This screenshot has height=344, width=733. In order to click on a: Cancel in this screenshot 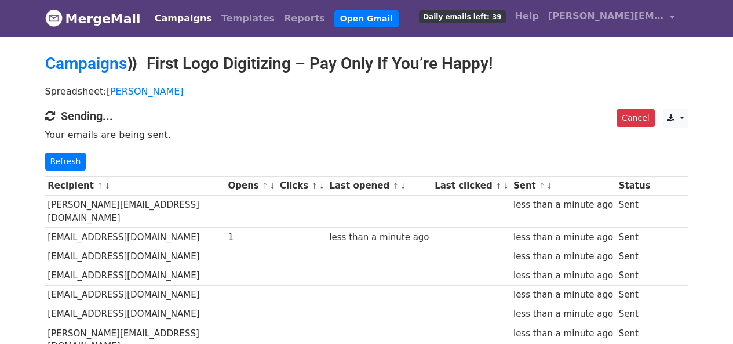, I will do `click(635, 118)`.